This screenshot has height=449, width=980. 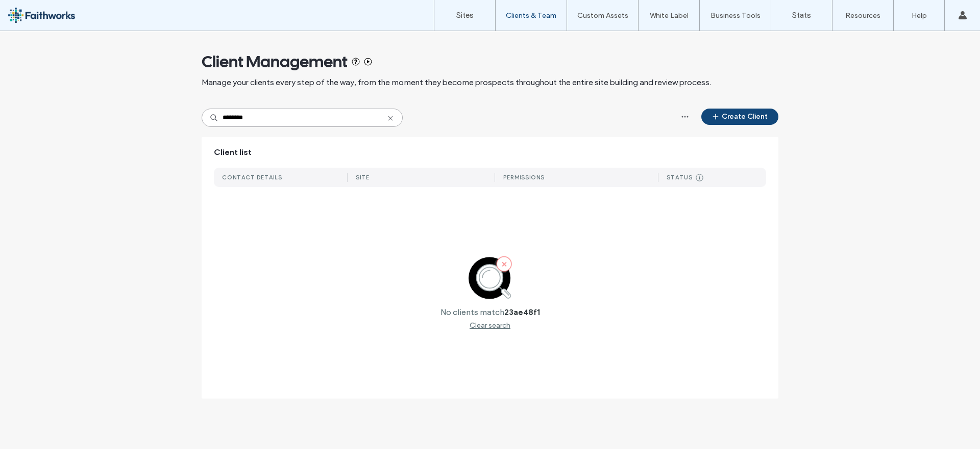 What do you see at coordinates (457, 82) in the screenshot?
I see `span: Manage your clients every step of the way, from the moment they become prospects throughout the e...` at bounding box center [457, 82].